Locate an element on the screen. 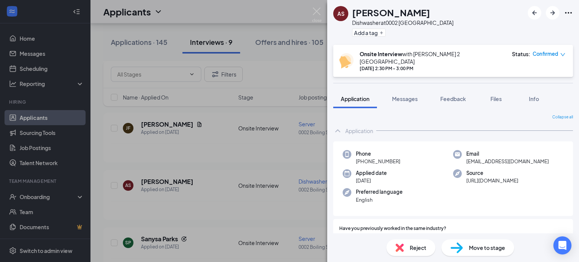  span: Info is located at coordinates (534, 99).